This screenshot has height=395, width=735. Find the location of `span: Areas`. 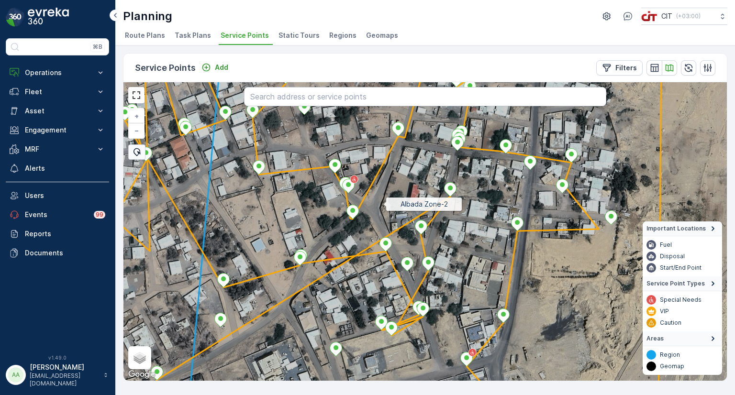

span: Areas is located at coordinates (655, 339).